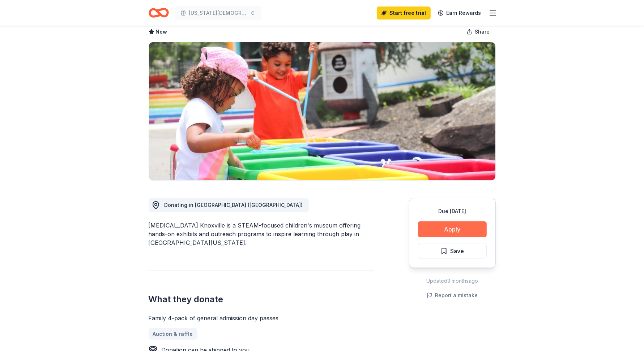  What do you see at coordinates (261, 299) in the screenshot?
I see `h2: What they donate` at bounding box center [261, 299].